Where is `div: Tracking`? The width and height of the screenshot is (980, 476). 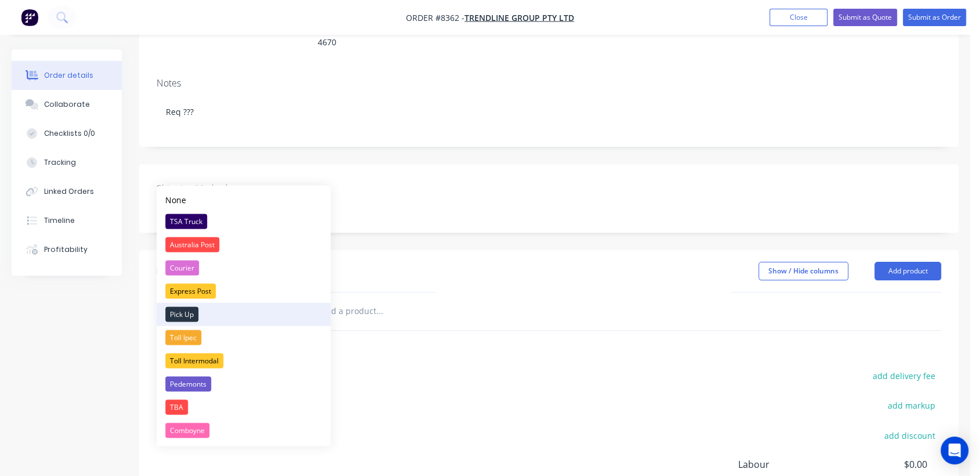 div: Tracking is located at coordinates (60, 163).